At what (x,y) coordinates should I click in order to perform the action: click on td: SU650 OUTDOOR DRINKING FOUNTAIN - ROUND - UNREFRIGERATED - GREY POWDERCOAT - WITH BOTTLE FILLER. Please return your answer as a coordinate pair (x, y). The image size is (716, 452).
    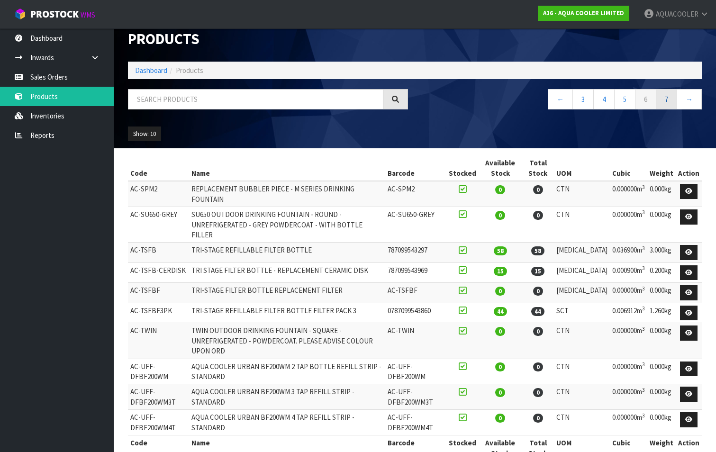
    Looking at the image, I should click on (287, 225).